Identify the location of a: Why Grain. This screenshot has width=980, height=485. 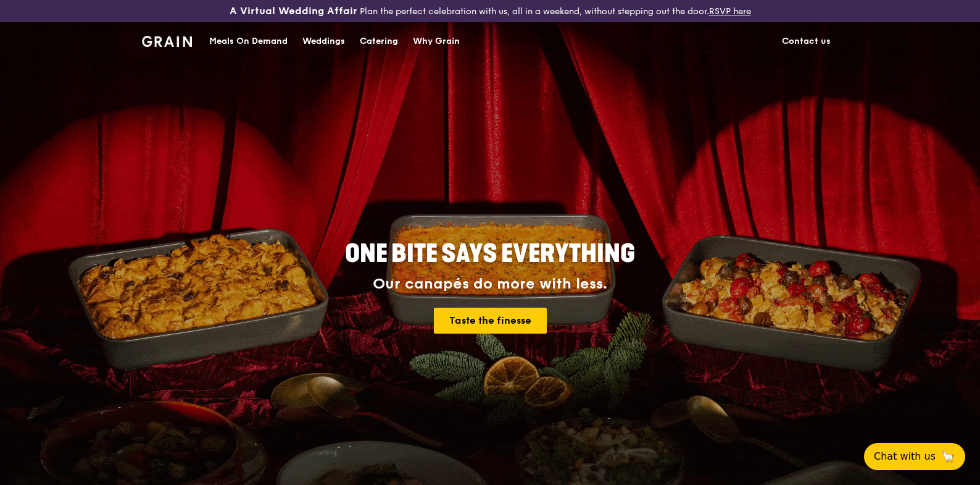
(437, 41).